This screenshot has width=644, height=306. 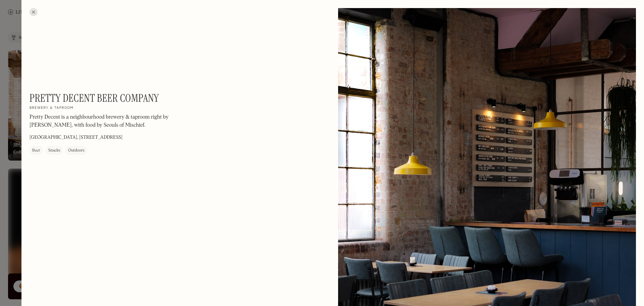 I want to click on h2: Brewery & taproom, so click(x=52, y=109).